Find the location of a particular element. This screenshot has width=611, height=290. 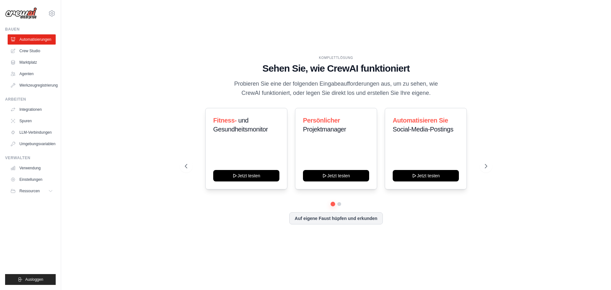

a: Umgebungsvariablen is located at coordinates (32, 144).